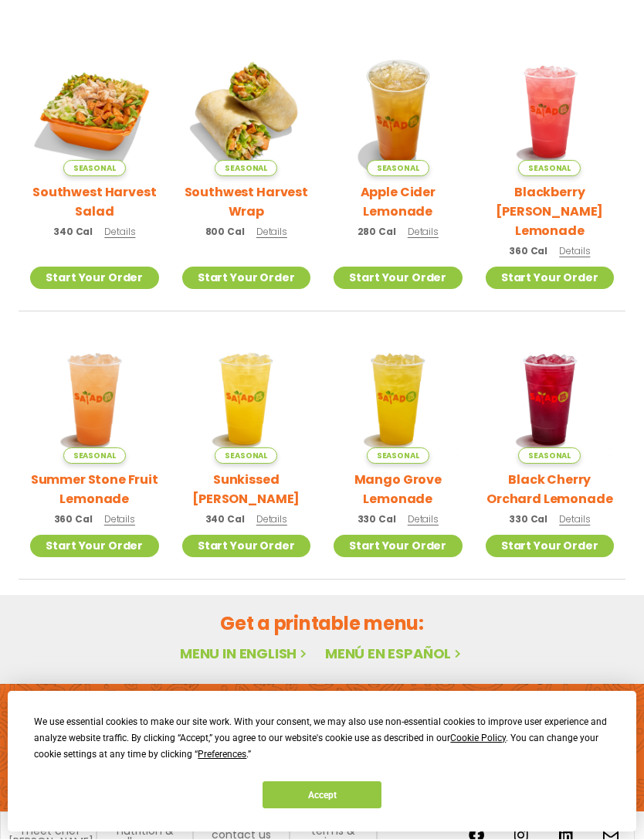 The height and width of the screenshot is (840, 644). What do you see at coordinates (245, 653) in the screenshot?
I see `a: Menu in English` at bounding box center [245, 653].